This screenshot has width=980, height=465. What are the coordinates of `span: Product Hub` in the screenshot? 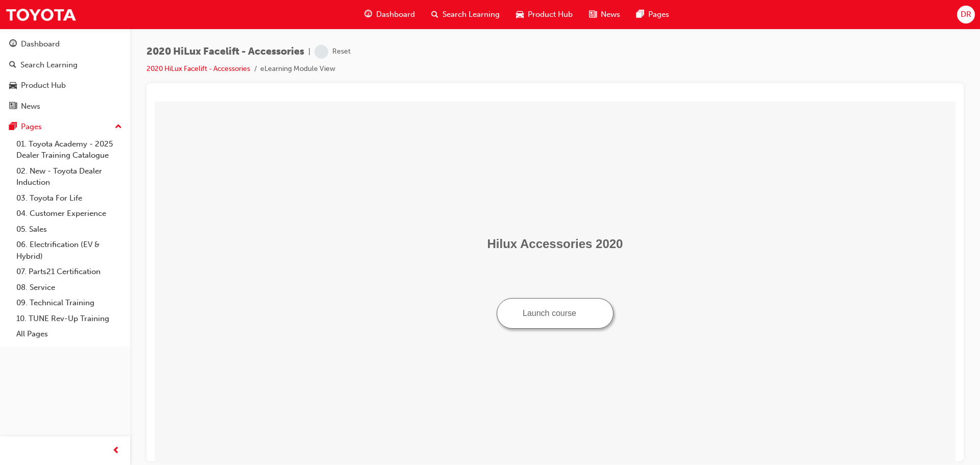 It's located at (550, 14).